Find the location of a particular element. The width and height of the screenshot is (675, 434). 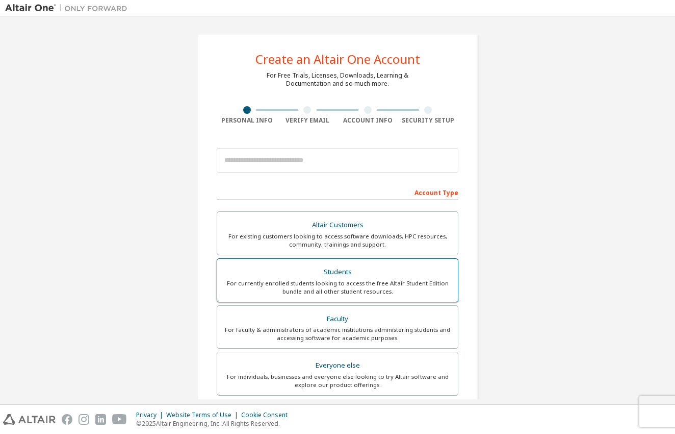

img: altair_logo.svg is located at coordinates (29, 419).